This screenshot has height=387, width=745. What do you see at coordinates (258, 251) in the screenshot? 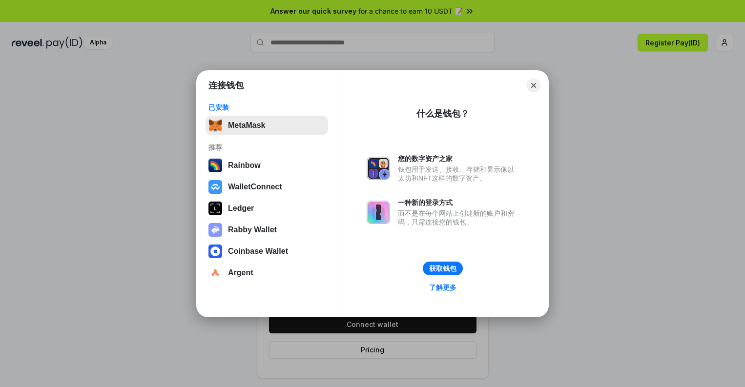
I see `div: Coinbase Wallet` at bounding box center [258, 251].